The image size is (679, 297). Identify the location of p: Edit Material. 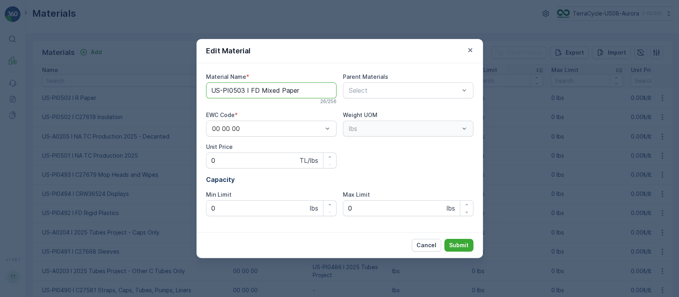
(228, 51).